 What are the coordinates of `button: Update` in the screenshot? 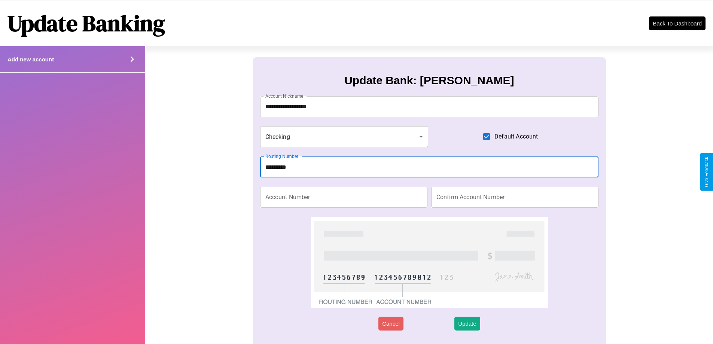 It's located at (467, 323).